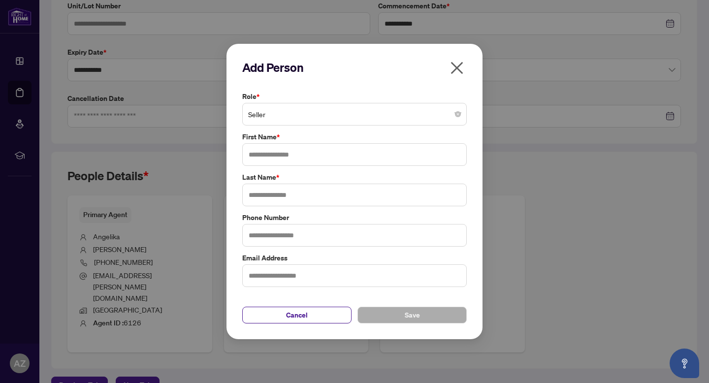 The image size is (709, 383). What do you see at coordinates (354, 218) in the screenshot?
I see `label: Phone Number` at bounding box center [354, 218].